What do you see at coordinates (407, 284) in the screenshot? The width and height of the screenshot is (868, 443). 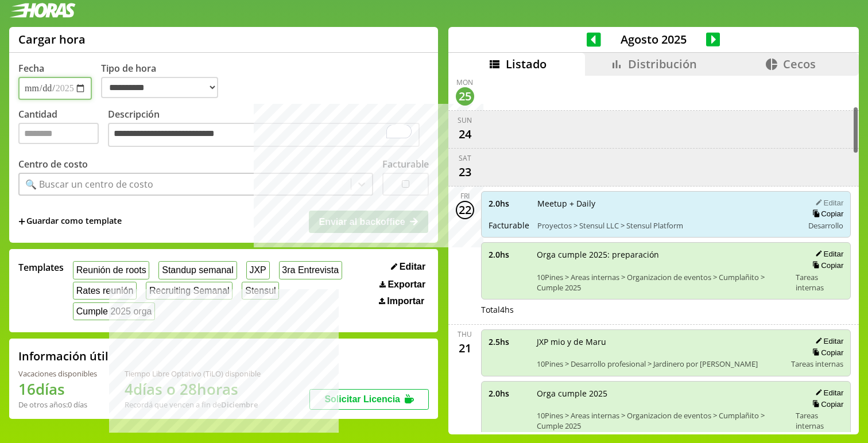 I see `span: Exportar` at bounding box center [407, 284].